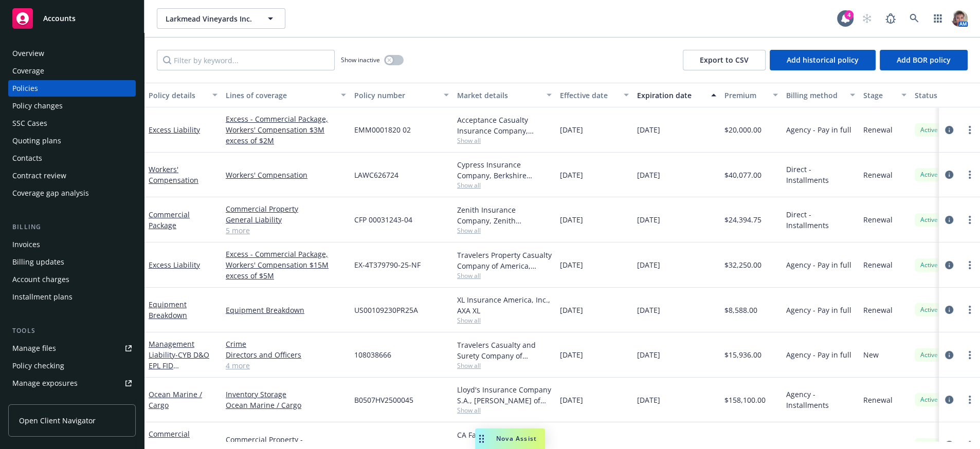  Describe the element at coordinates (179, 365) in the screenshot. I see `a: Management Liability` at that location.